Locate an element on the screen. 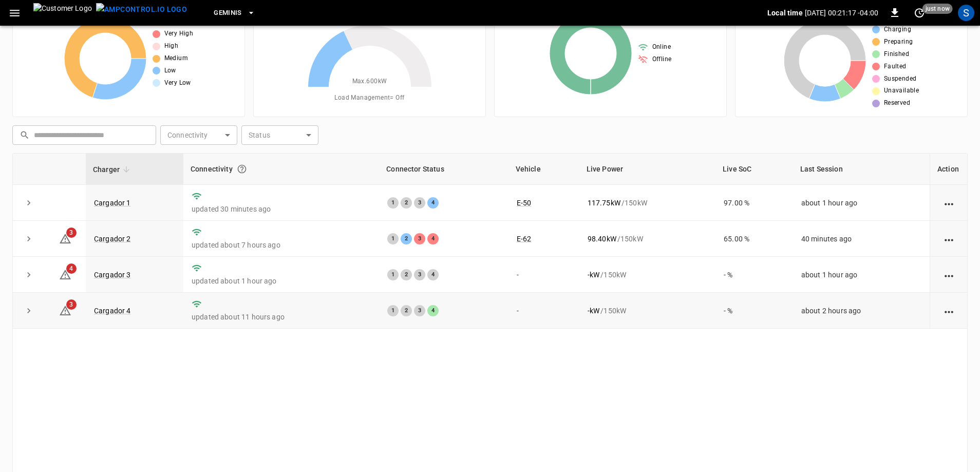  span: Online is located at coordinates (662, 47).